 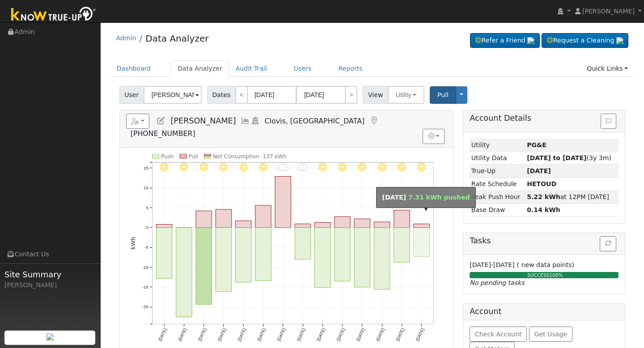 I want to click on i: 9/18 - MostlyCloudy, so click(x=283, y=167).